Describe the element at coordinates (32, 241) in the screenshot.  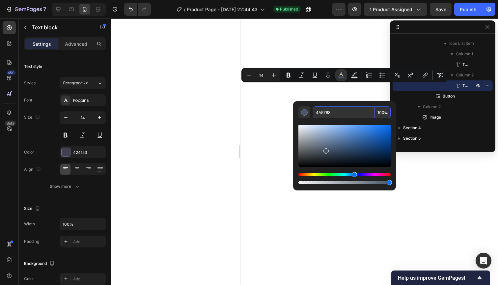
I see `div: Padding` at that location.